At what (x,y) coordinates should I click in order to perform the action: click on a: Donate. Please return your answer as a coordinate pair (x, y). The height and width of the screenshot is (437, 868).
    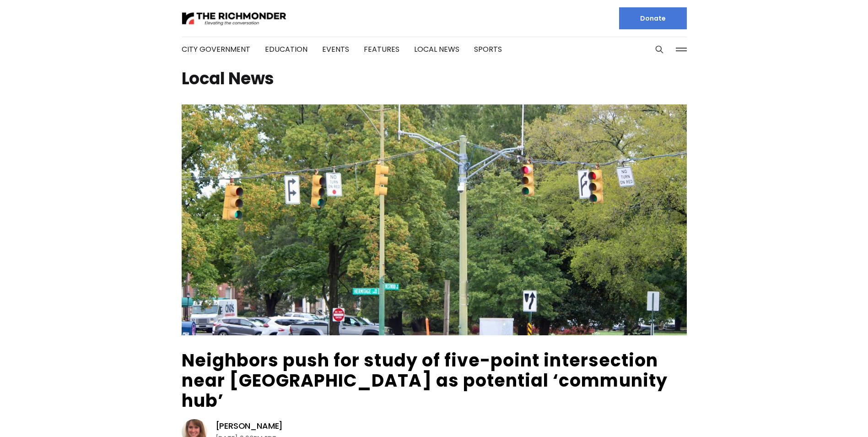
    Looking at the image, I should click on (653, 19).